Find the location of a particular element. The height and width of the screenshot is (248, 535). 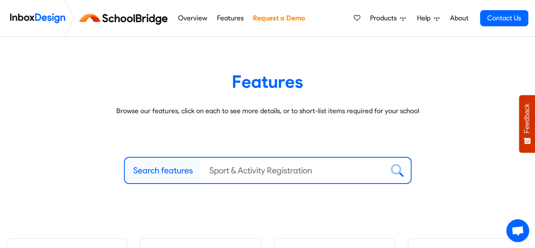

a: About is located at coordinates (459, 18).